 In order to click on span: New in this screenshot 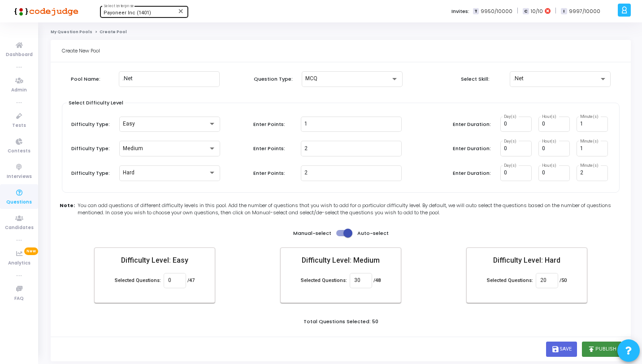, I will do `click(31, 251)`.